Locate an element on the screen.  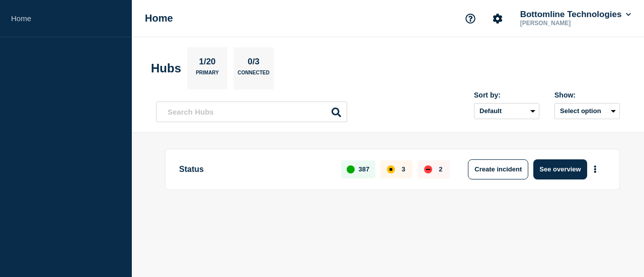
p: 2 is located at coordinates (441, 169).